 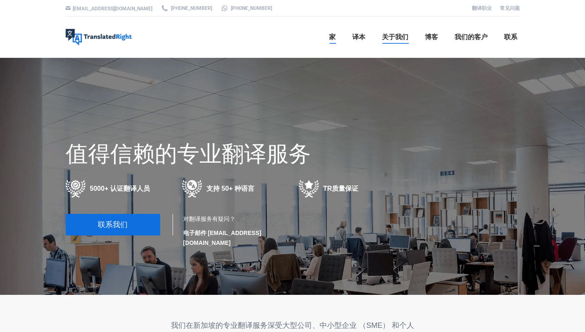 What do you see at coordinates (332, 37) in the screenshot?
I see `a: 家` at bounding box center [332, 37].